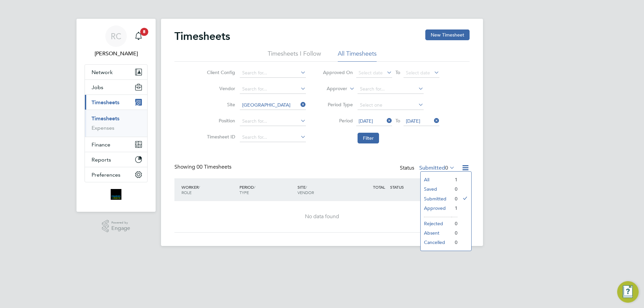 This screenshot has height=308, width=644. Describe the element at coordinates (368, 138) in the screenshot. I see `button: Filter` at that location.